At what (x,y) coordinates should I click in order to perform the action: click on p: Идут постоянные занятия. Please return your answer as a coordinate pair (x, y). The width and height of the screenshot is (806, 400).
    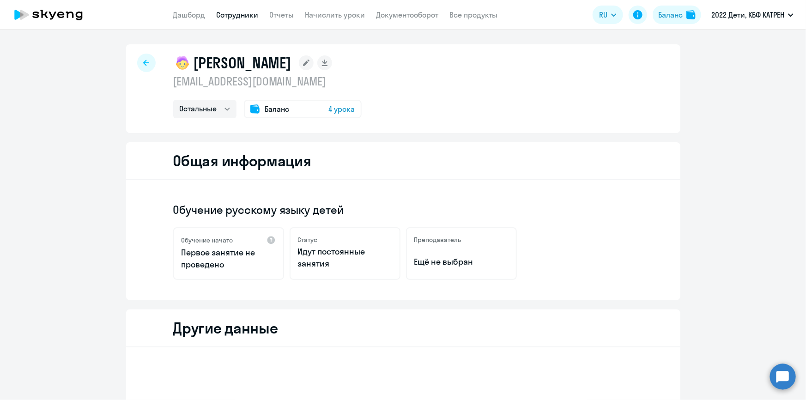
    Looking at the image, I should click on (345, 258).